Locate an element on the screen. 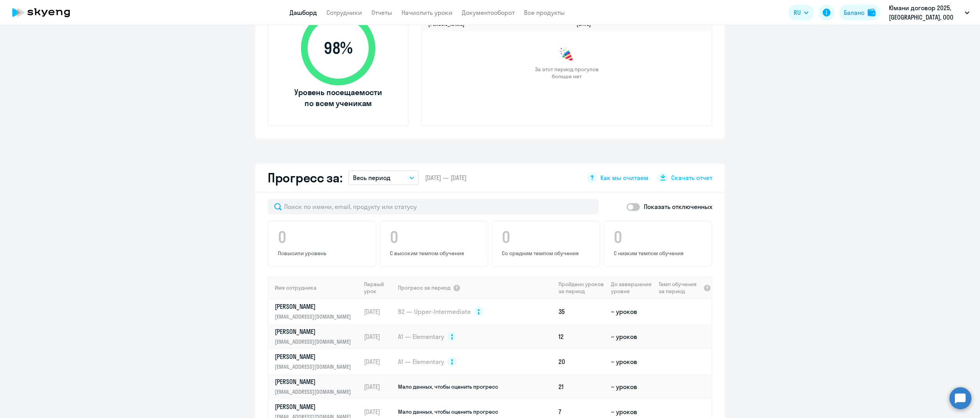 Image resolution: width=980 pixels, height=418 pixels. input: Поиск по имени, email, продукту или статусу is located at coordinates (433, 207).